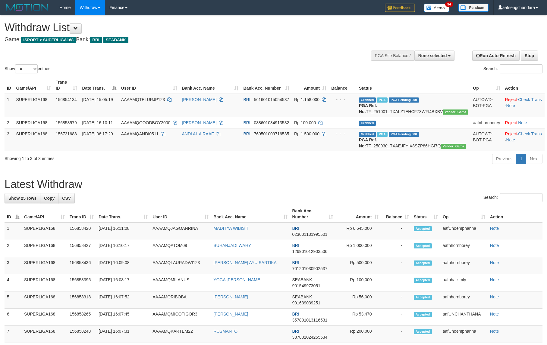 Image resolution: width=547 pixels, height=345 pixels. Describe the element at coordinates (82, 232) in the screenshot. I see `td: 156858420` at that location.